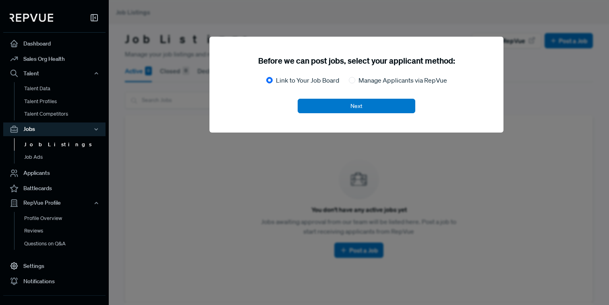 This screenshot has width=609, height=305. What do you see at coordinates (54, 203) in the screenshot?
I see `button: RepVue Profile` at bounding box center [54, 203].